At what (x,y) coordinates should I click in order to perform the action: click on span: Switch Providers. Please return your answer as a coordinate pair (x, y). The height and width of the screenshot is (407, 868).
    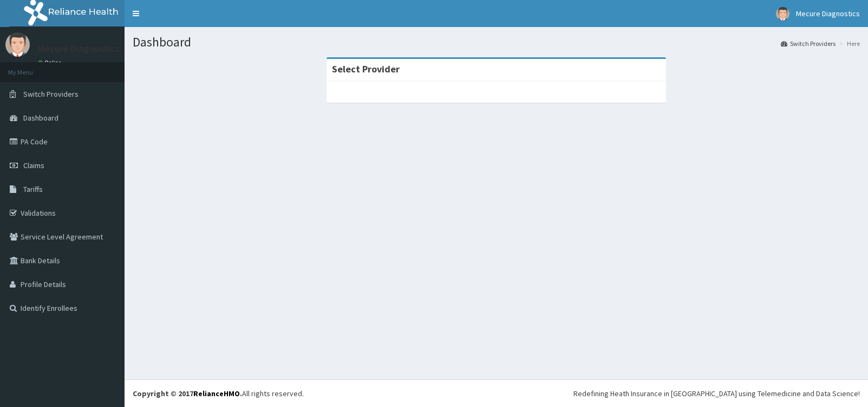
    Looking at the image, I should click on (51, 94).